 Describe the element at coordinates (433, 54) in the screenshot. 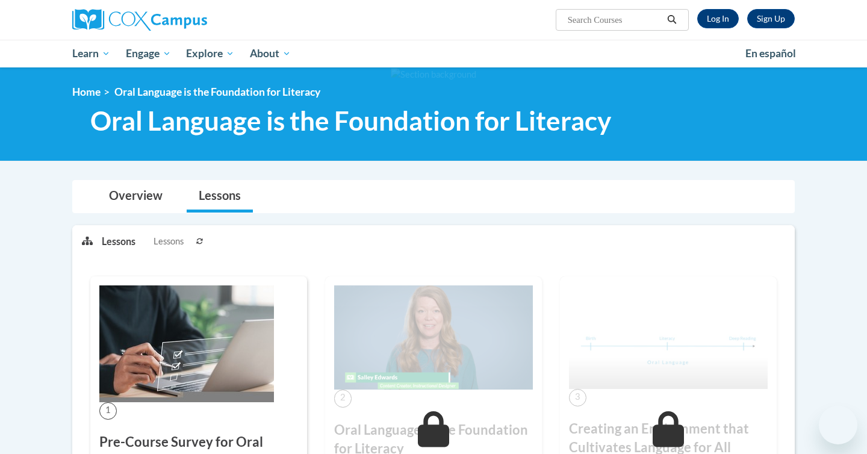

I see `div: Main menu` at that location.